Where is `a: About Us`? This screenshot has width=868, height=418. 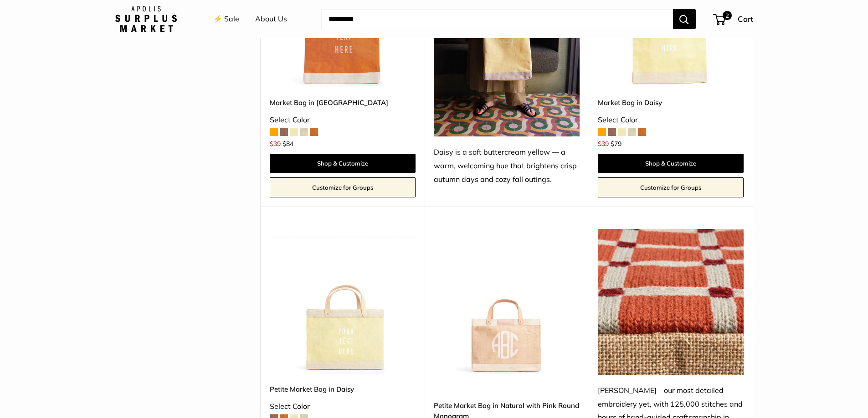
a: About Us is located at coordinates (271, 19).